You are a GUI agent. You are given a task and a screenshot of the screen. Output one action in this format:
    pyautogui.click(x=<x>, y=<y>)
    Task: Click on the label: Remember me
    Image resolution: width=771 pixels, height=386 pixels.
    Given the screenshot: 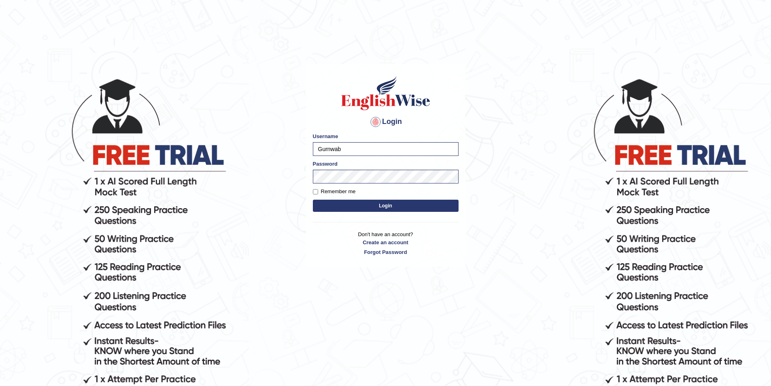 What is the action you would take?
    pyautogui.click(x=334, y=191)
    